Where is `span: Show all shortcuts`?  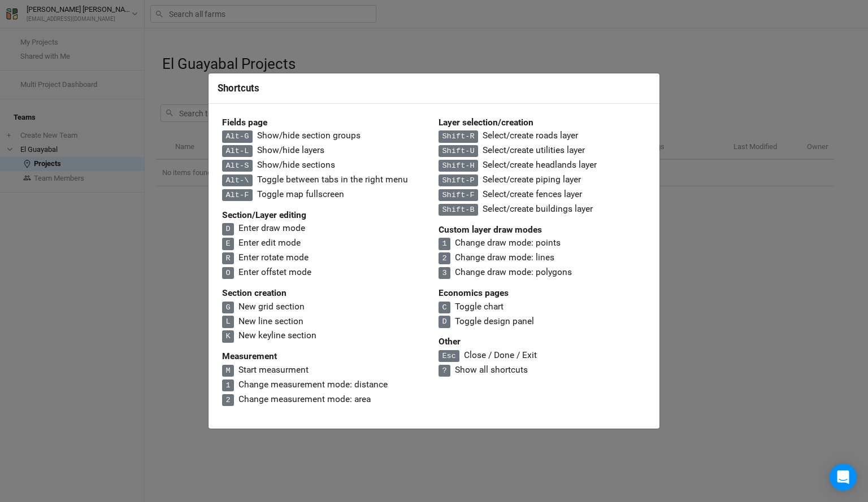
span: Show all shortcuts is located at coordinates (491, 370).